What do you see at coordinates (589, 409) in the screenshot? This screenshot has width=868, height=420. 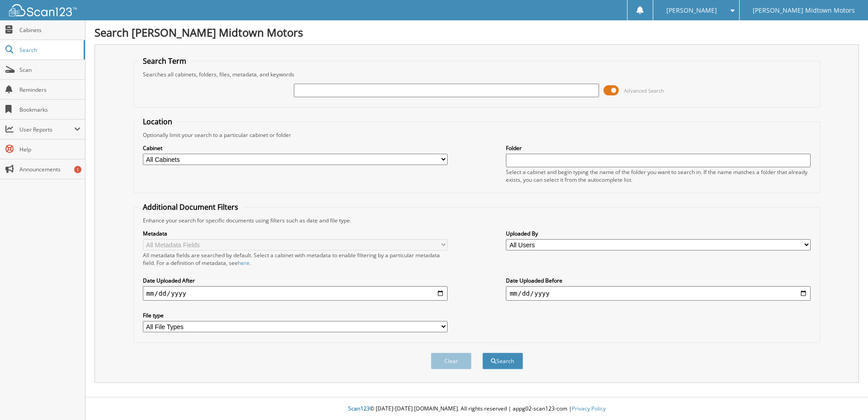 I see `a: Privacy Policy` at bounding box center [589, 409].